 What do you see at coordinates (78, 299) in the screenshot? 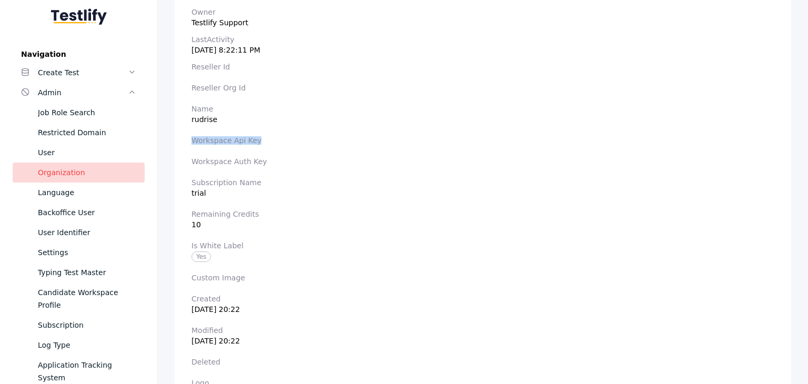
I see `a: Candidate Workspace Profile` at bounding box center [78, 299].